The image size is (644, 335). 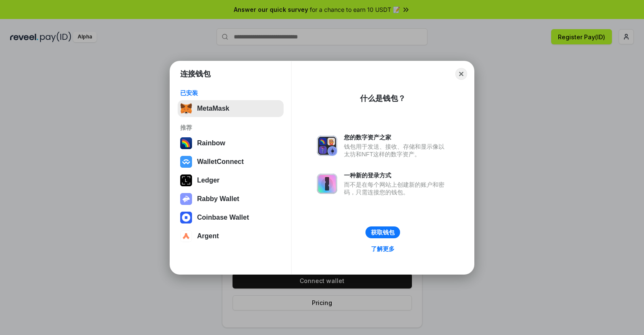 What do you see at coordinates (396, 188) in the screenshot?
I see `div: 而不是在每个网站上创建新的账户和密码，只需连接您的钱包。` at bounding box center [396, 188].